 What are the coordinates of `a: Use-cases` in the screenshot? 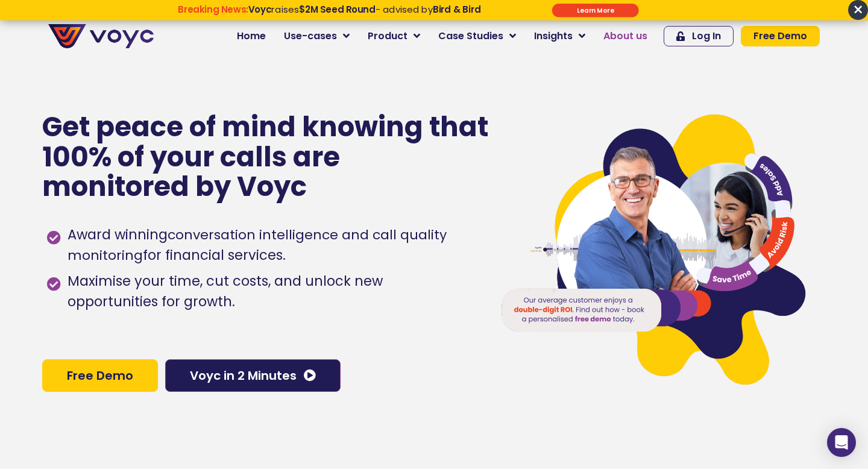 It's located at (316, 36).